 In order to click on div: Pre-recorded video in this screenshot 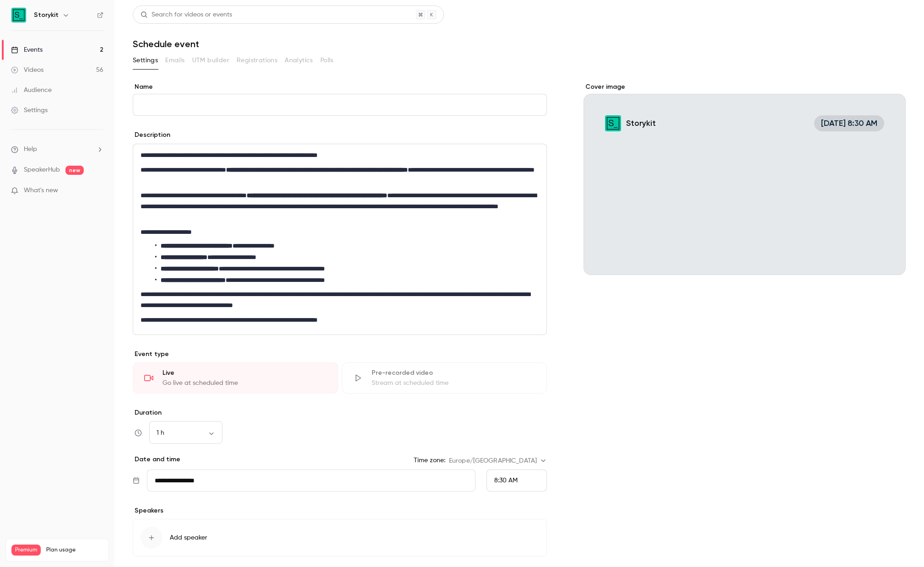, I will do `click(453, 373)`.